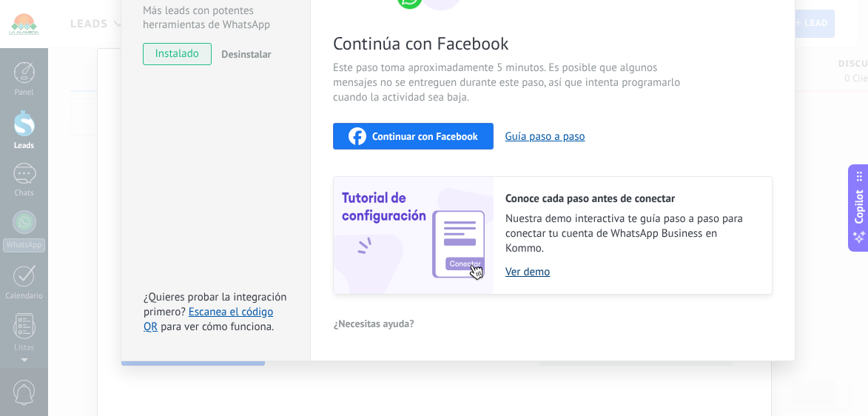 The image size is (868, 416). What do you see at coordinates (208, 319) in the screenshot?
I see `a: Escanea el código QR` at bounding box center [208, 319].